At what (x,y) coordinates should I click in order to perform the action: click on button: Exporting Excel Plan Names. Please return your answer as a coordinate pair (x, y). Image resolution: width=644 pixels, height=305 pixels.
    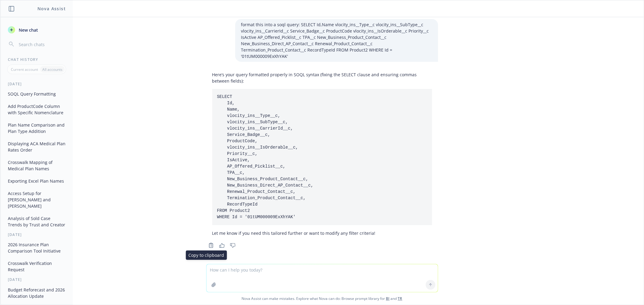
    Looking at the image, I should click on (36, 181).